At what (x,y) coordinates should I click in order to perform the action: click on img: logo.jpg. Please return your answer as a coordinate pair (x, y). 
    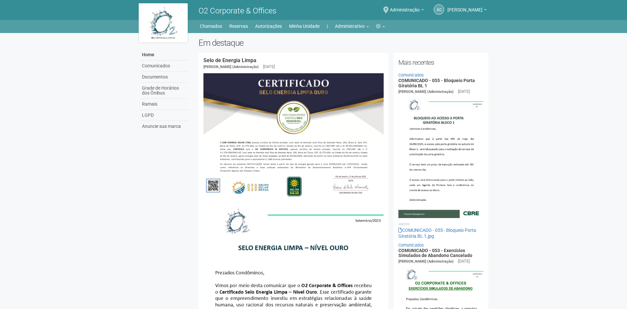
    Looking at the image, I should click on (163, 23).